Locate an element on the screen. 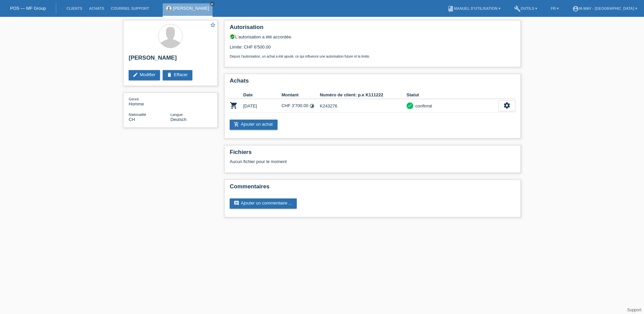  h2: Fichiers is located at coordinates (373, 154).